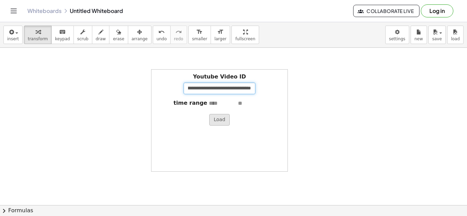 The height and width of the screenshot is (216, 467). What do you see at coordinates (199, 35) in the screenshot?
I see `button: format_sizesmaller` at bounding box center [199, 35].